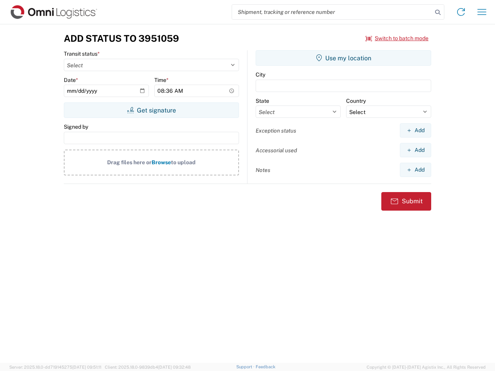 The height and width of the screenshot is (371, 495). I want to click on a: Feedback, so click(265, 367).